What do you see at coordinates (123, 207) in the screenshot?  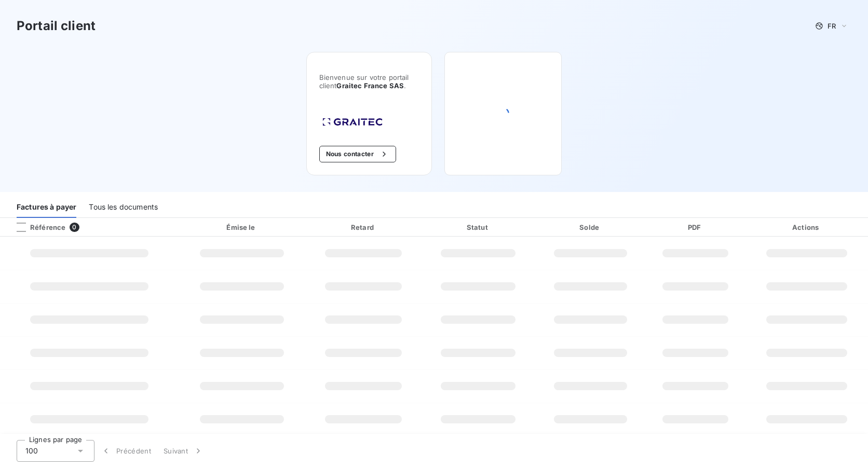 I see `div: Tous les documents` at bounding box center [123, 207].